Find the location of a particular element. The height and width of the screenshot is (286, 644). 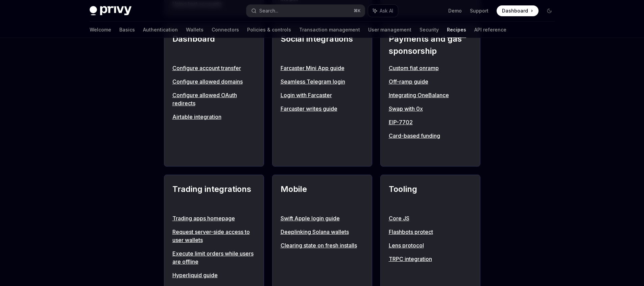

a: Flashbots protect is located at coordinates (430, 232).